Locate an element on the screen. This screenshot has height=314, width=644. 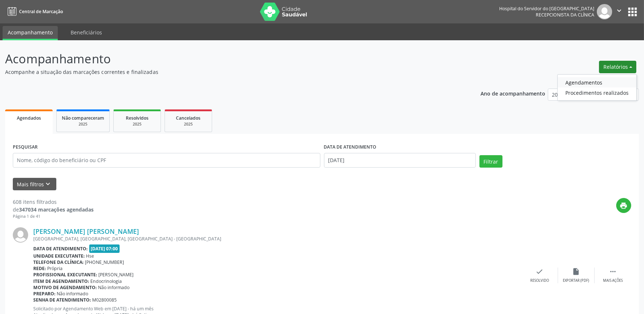
div: Resolvido is located at coordinates (539, 280).